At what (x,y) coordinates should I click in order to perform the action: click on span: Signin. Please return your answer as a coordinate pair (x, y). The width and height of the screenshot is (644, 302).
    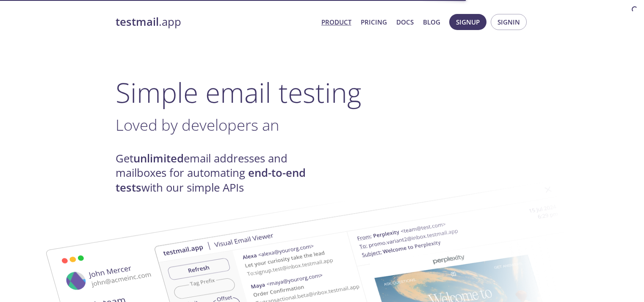
    Looking at the image, I should click on (509, 22).